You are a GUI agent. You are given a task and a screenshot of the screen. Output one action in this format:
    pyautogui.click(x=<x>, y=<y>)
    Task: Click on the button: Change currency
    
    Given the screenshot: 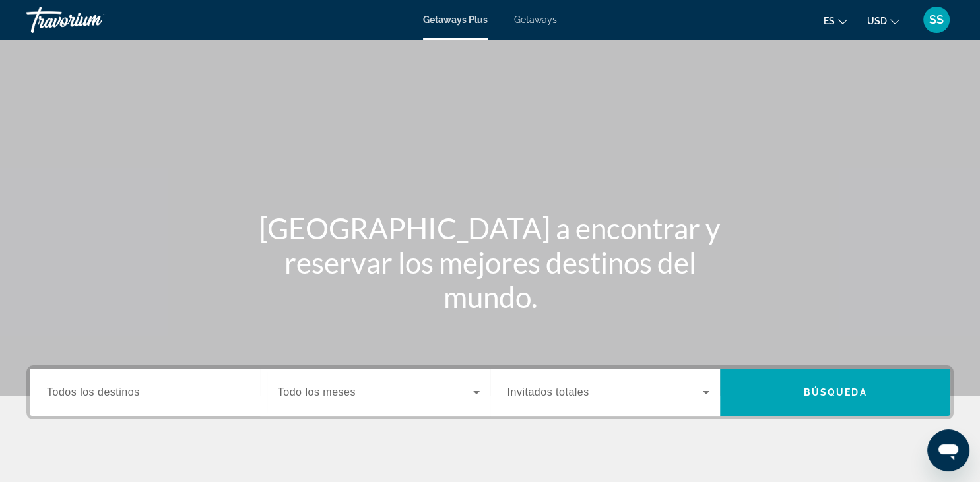 What is the action you would take?
    pyautogui.click(x=883, y=20)
    